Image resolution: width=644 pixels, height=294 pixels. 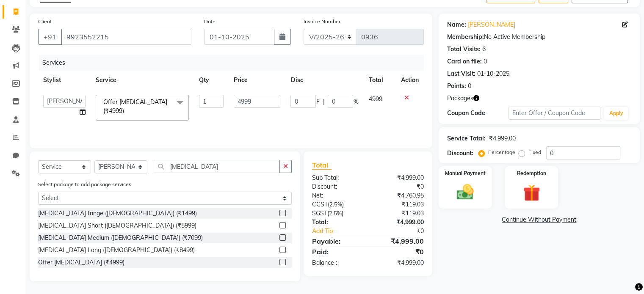 I want to click on div: Payable:, so click(x=337, y=242).